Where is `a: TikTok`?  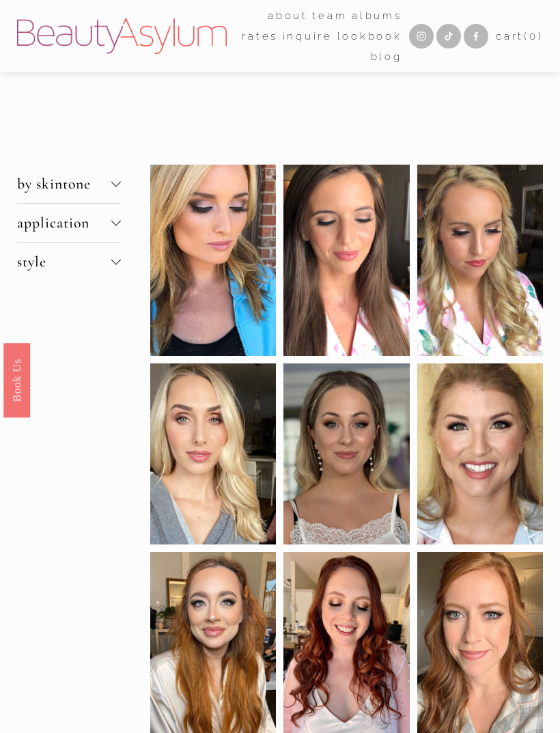
a: TikTok is located at coordinates (449, 36).